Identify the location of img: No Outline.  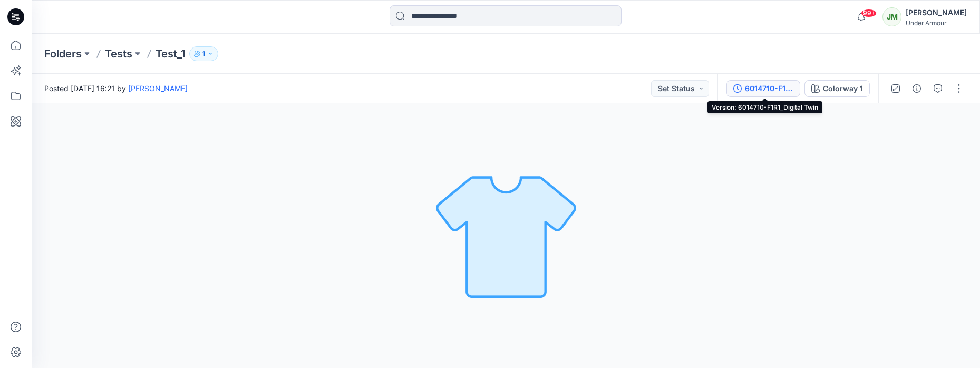
(506, 236).